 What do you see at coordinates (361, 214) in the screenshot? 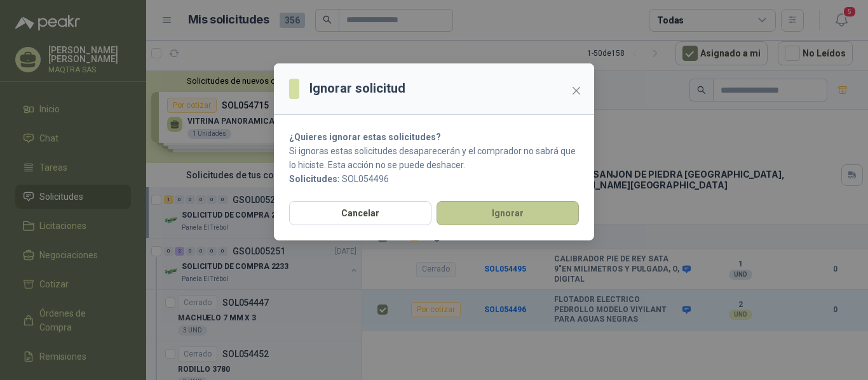
I see `button: Cancelar` at bounding box center [361, 214].